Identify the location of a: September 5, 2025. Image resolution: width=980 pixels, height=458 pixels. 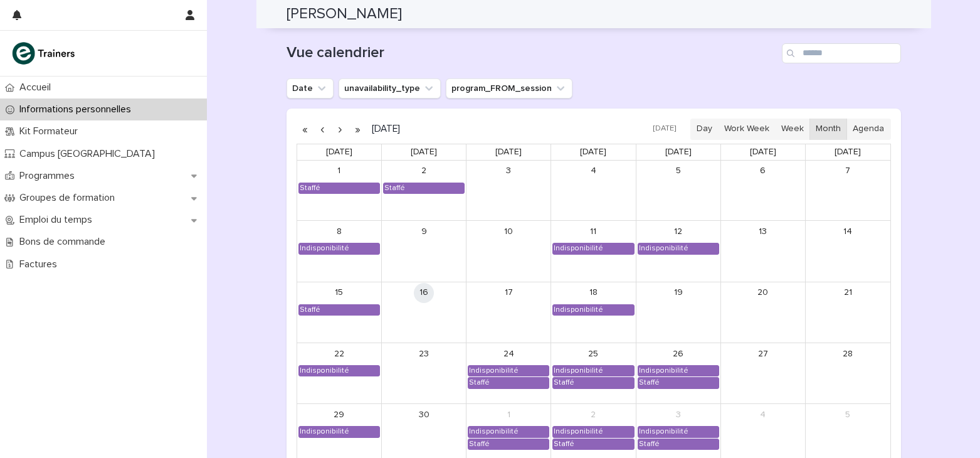
(679, 171).